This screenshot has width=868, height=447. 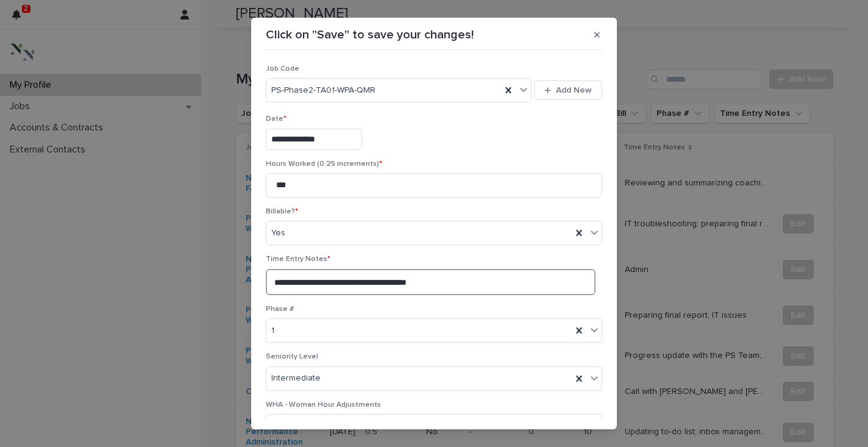 What do you see at coordinates (324, 164) in the screenshot?
I see `span: Hours Worked (0.25 increments)` at bounding box center [324, 164].